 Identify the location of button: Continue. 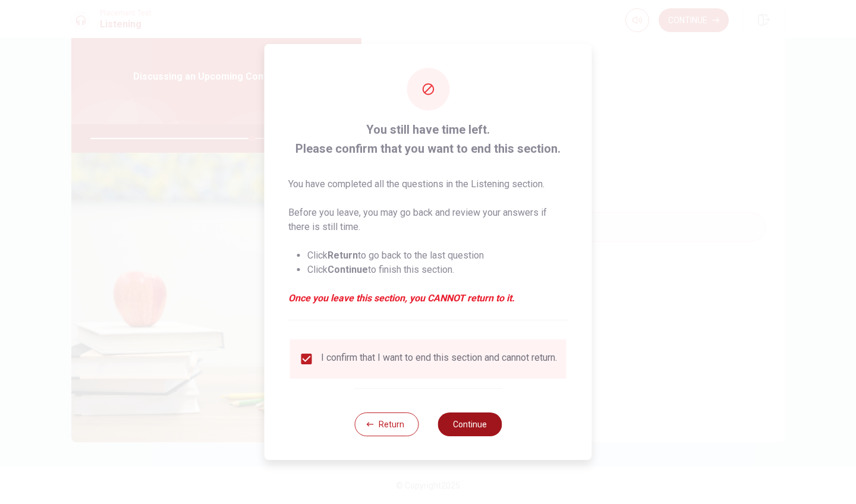
(470, 425).